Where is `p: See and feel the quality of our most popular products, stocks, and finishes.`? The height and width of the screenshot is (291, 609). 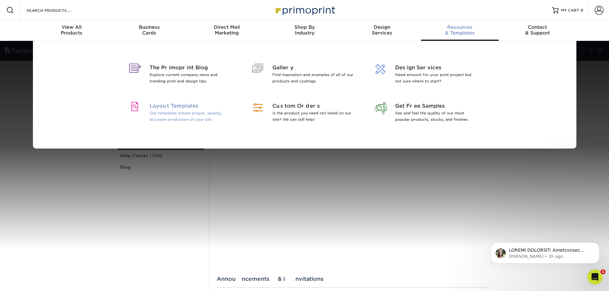 p: See and feel the quality of our most popular products, stocks, and finishes. is located at coordinates (436, 116).